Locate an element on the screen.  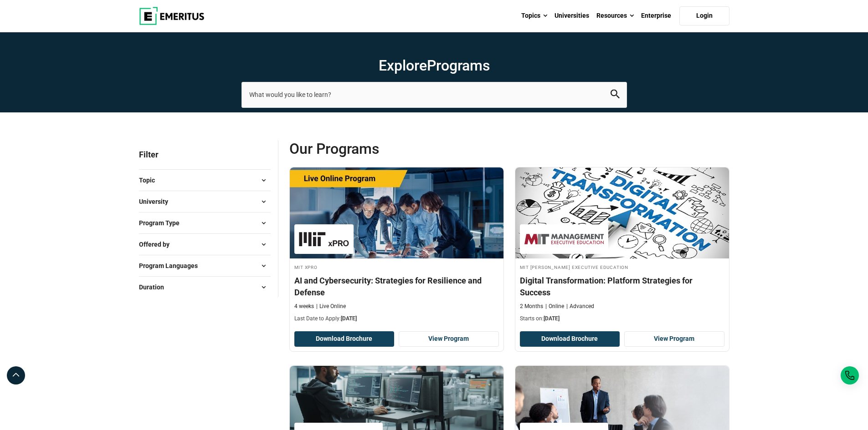
button: Duration is located at coordinates (205, 287).